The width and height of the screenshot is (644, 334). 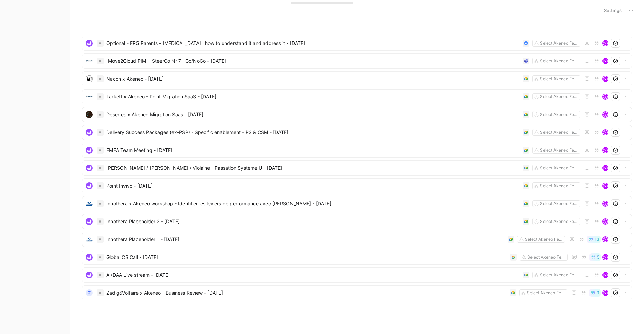 I want to click on span: 5, so click(x=597, y=257).